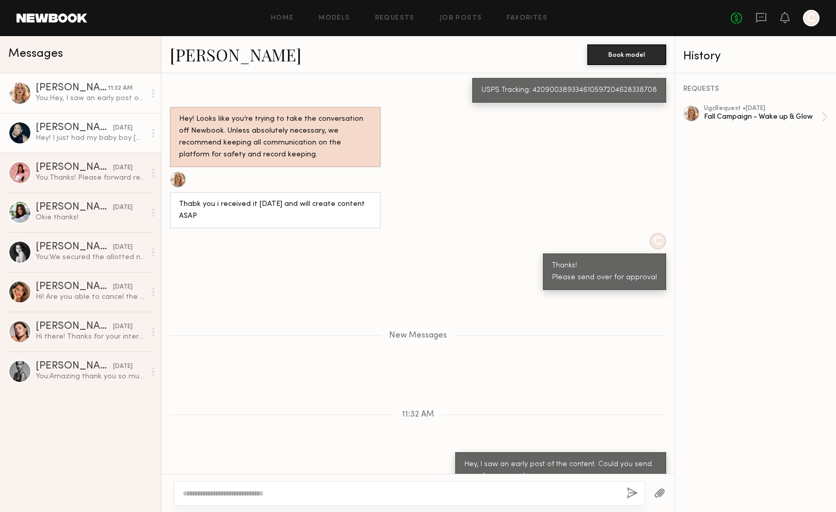  I want to click on a: Requests, so click(395, 18).